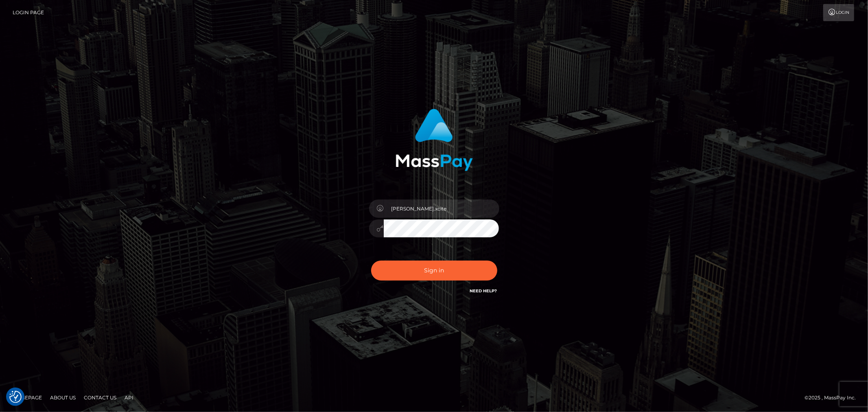  I want to click on div: © 2025 , MassPay Inc., so click(833, 398).